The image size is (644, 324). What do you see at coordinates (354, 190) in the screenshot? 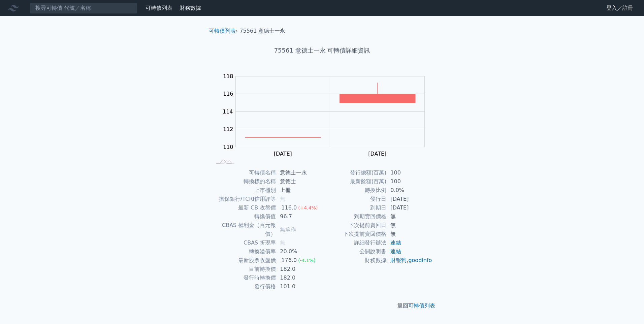
I see `td: 轉換比例` at bounding box center [354, 190].